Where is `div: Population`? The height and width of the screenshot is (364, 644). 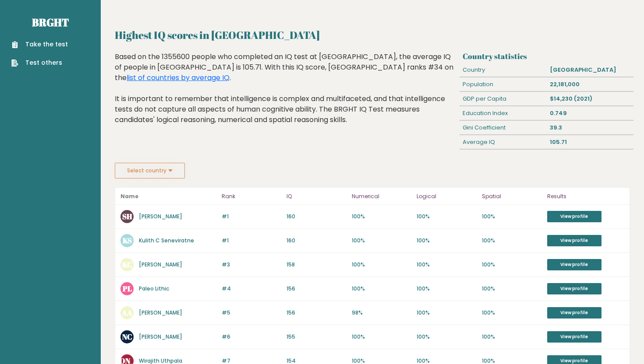
div: Population is located at coordinates (503, 84).